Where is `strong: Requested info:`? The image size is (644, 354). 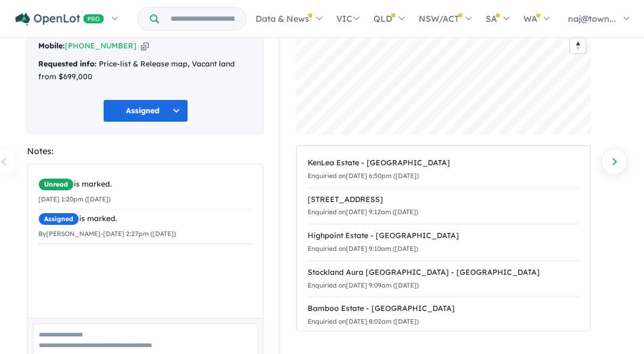 strong: Requested info: is located at coordinates (68, 64).